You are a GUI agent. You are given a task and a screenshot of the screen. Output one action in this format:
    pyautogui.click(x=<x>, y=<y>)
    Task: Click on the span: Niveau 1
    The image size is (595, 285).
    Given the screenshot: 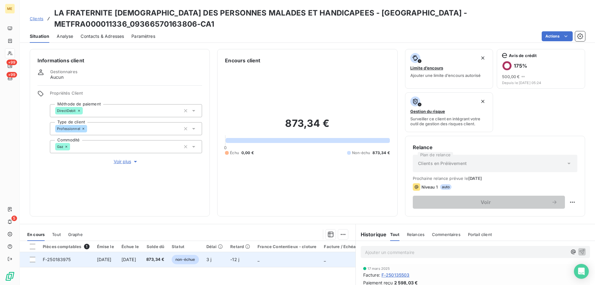 What is the action you would take?
    pyautogui.click(x=429, y=187)
    